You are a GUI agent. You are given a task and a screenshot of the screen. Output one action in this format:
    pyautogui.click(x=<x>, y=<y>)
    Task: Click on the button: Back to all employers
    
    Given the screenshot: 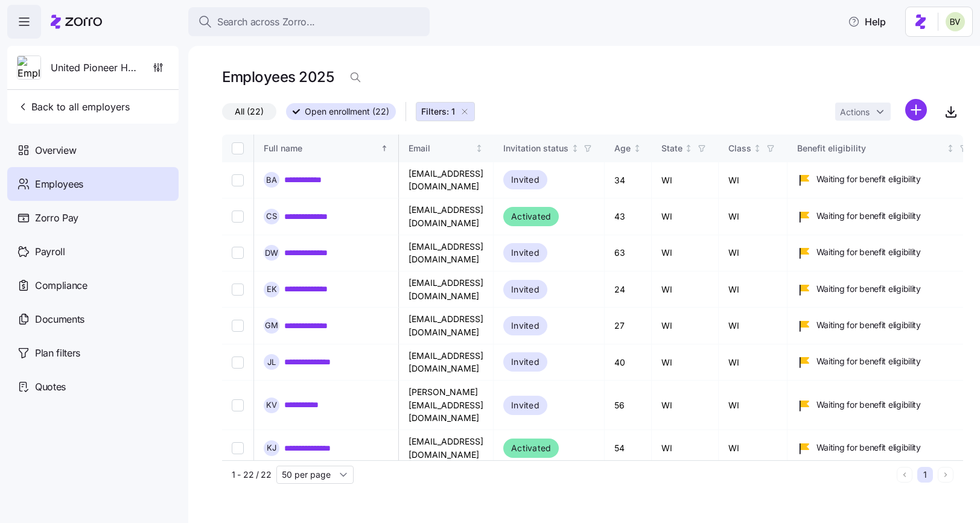 What is the action you would take?
    pyautogui.click(x=73, y=107)
    